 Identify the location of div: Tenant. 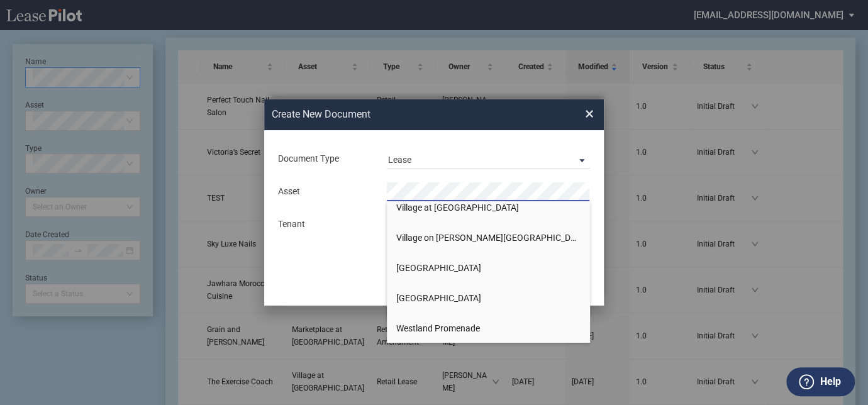
(324, 225).